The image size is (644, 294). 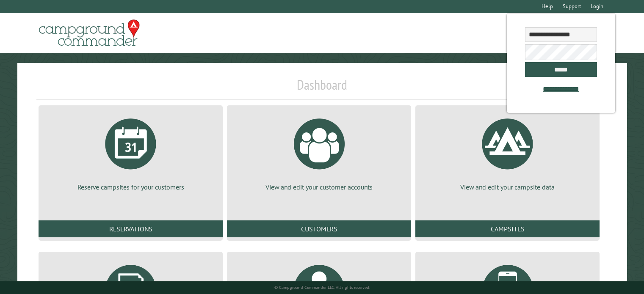 I want to click on h1: Dashboard, so click(x=322, y=88).